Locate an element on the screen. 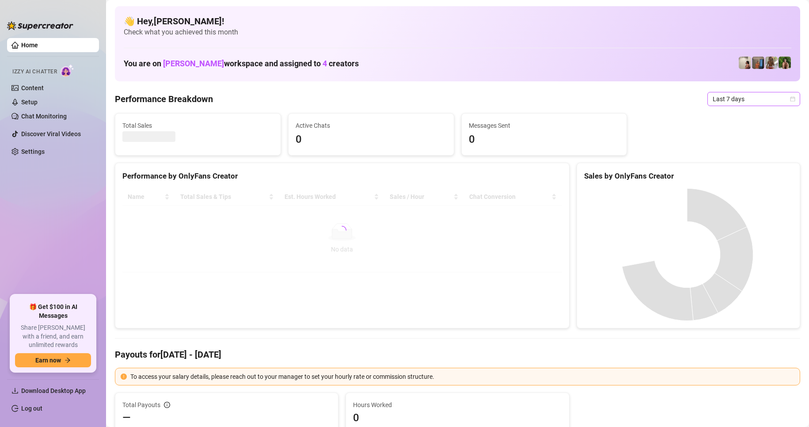 The height and width of the screenshot is (427, 809). a: Setup is located at coordinates (29, 102).